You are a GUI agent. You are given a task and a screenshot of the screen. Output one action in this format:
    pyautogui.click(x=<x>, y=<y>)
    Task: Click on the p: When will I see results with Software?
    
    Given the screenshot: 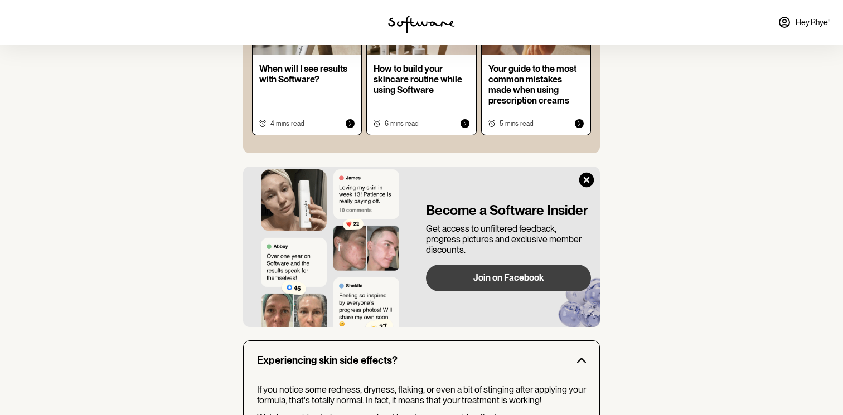 What is the action you would take?
    pyautogui.click(x=307, y=74)
    